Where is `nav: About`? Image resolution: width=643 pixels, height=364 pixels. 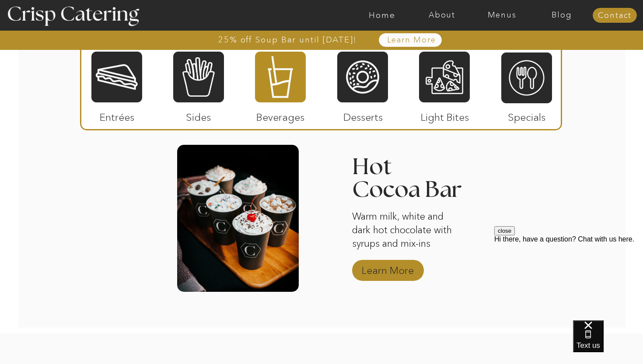
nav: About is located at coordinates (442, 15).